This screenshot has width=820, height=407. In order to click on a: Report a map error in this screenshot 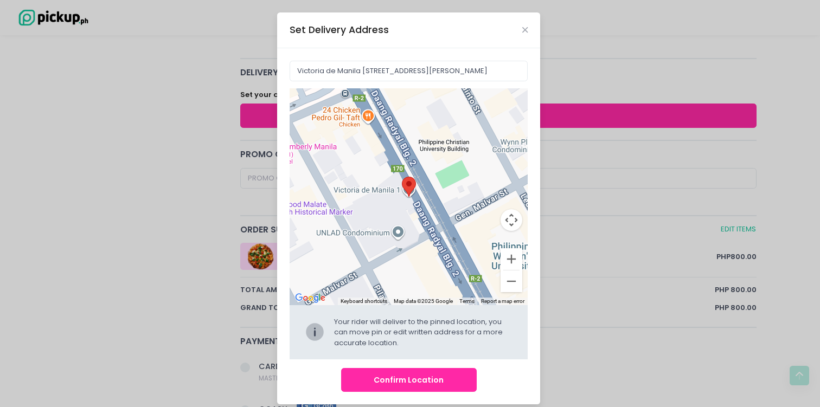, I will do `click(503, 301)`.